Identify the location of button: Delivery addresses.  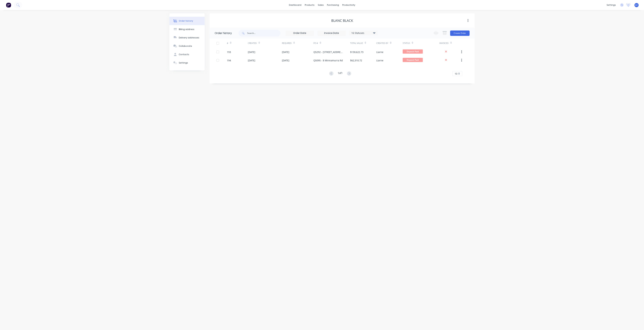
(187, 38).